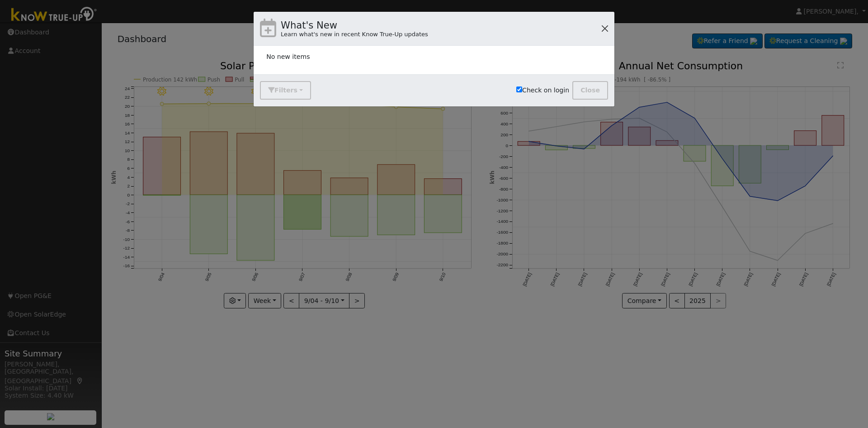  What do you see at coordinates (355, 26) in the screenshot?
I see `h4: What's New` at bounding box center [355, 26].